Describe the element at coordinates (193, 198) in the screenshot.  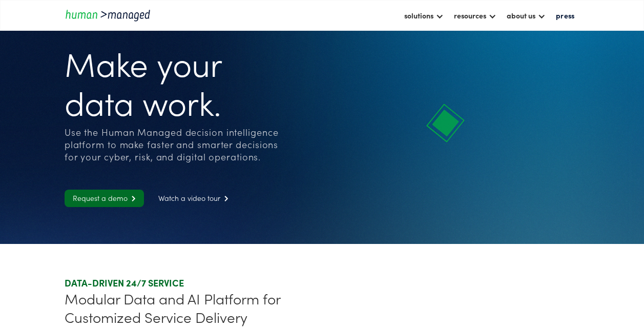
I see `a: Watch a video tour` at that location.